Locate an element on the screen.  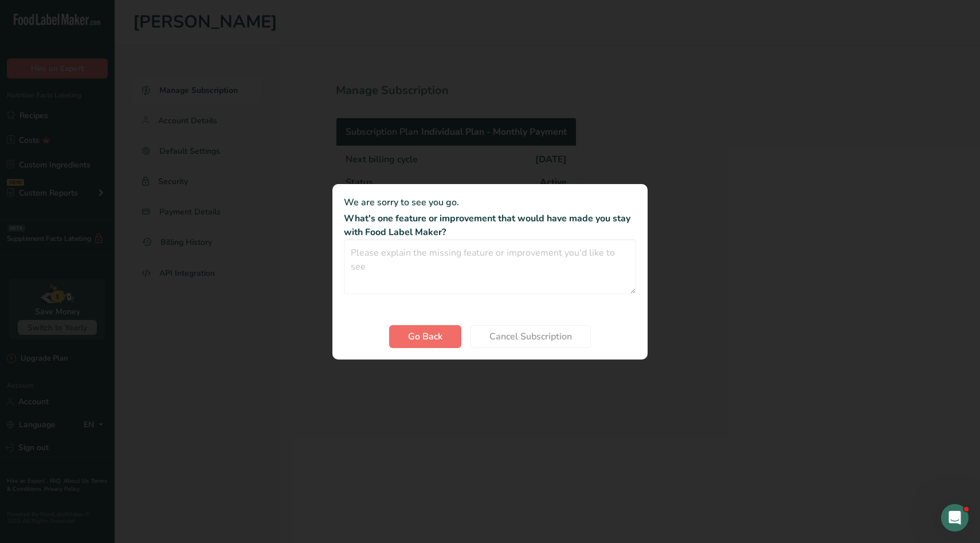
p: We are sorry to see you go. is located at coordinates (490, 202).